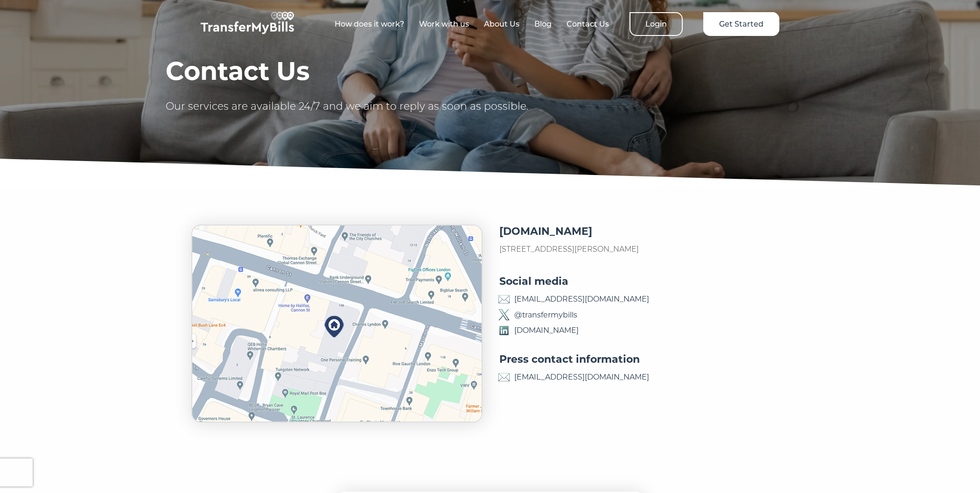  I want to click on p: Our services are available 24/7 and we aim to reply as soon as possible., so click(365, 106).